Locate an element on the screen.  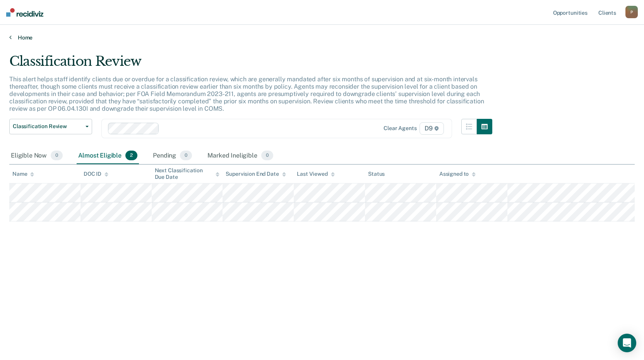
div: P is located at coordinates (631, 12).